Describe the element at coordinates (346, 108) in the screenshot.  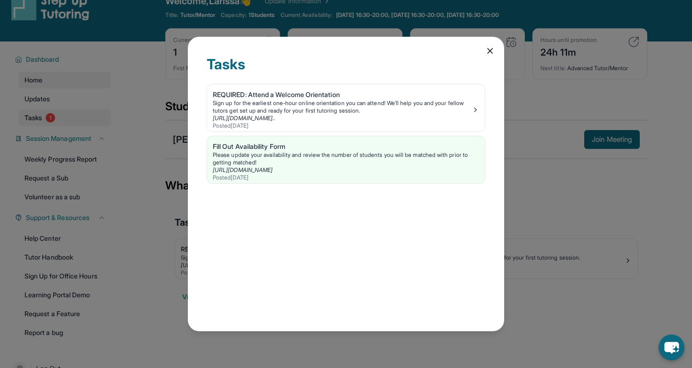
I see `a: REQUIRED: Attend a Welcome OrientationSign up for the earliest one-hour online orientation you ca...` at that location.